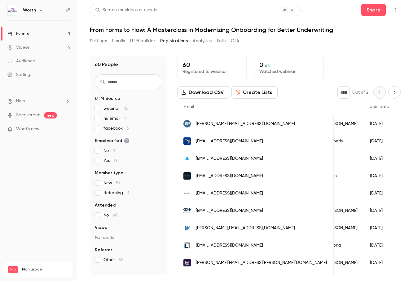 The image size is (413, 281). I want to click on span: Help, so click(20, 101).